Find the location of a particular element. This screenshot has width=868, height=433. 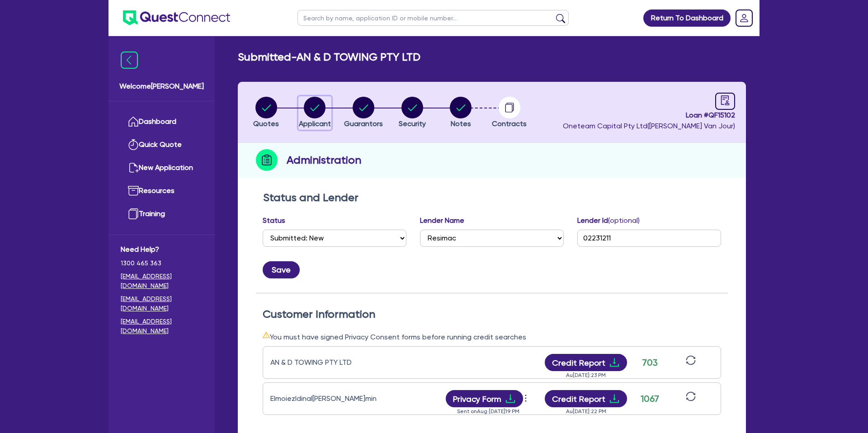

h2: Status and Lender is located at coordinates (492, 198).